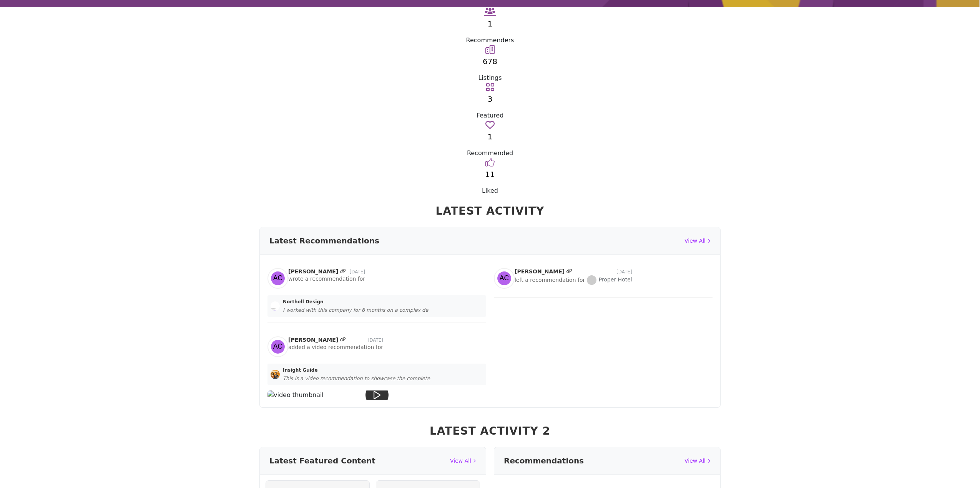  Describe the element at coordinates (490, 116) in the screenshot. I see `div: Featured` at that location.